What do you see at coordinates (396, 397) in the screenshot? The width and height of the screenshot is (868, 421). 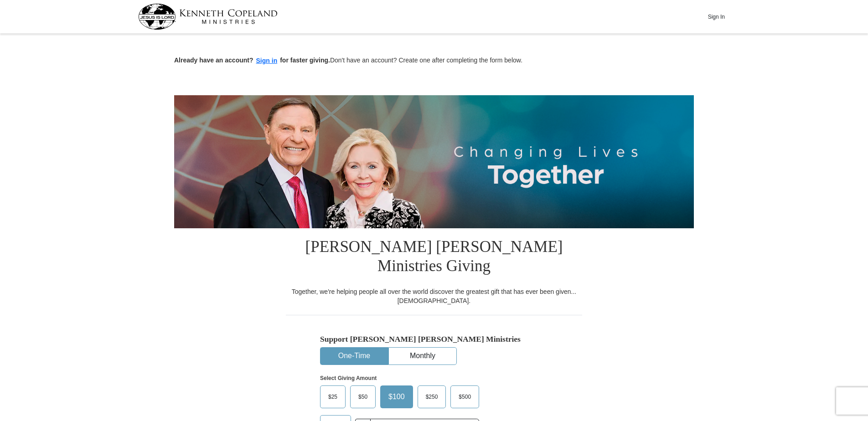 I see `span: $100` at bounding box center [396, 397].